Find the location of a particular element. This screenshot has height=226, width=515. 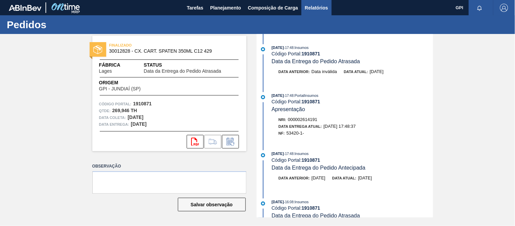

span: Apresentação is located at coordinates (288, 109).